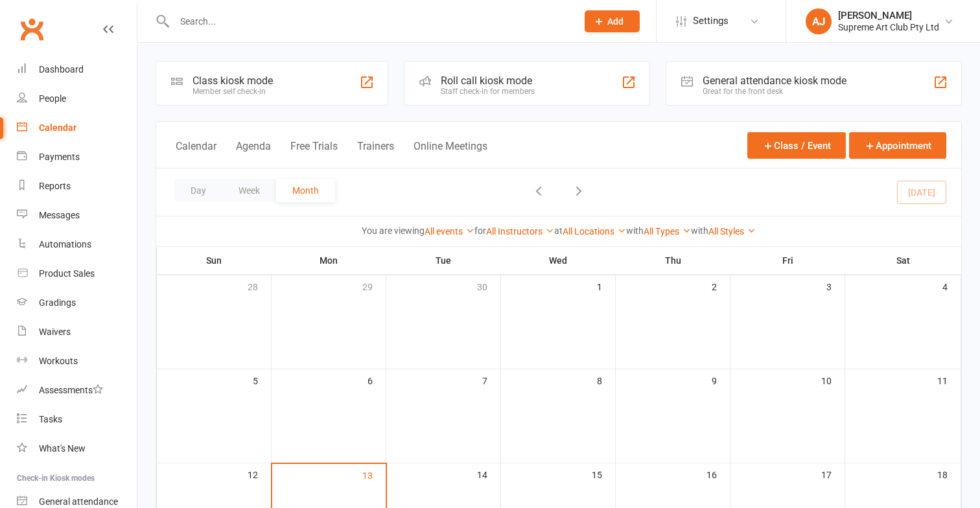  What do you see at coordinates (66, 273) in the screenshot?
I see `div: Product Sales` at bounding box center [66, 273].